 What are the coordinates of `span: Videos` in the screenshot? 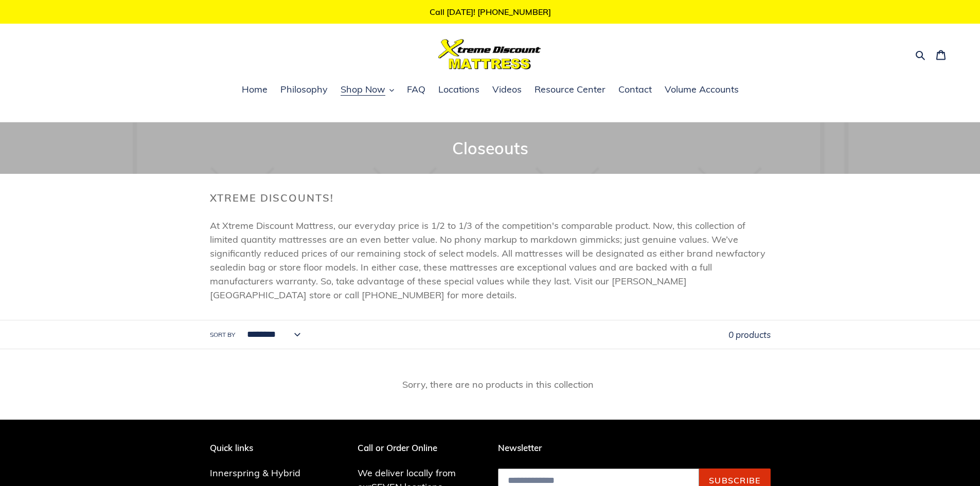 It's located at (506, 89).